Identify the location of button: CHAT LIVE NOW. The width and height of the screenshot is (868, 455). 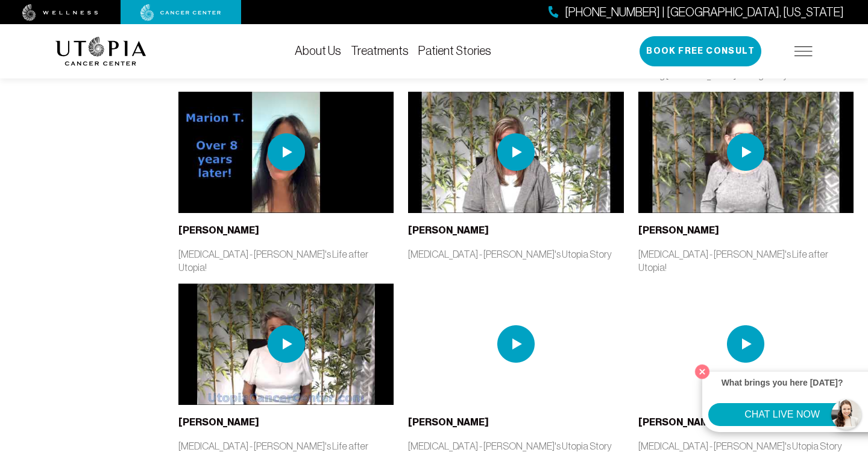
(782, 414).